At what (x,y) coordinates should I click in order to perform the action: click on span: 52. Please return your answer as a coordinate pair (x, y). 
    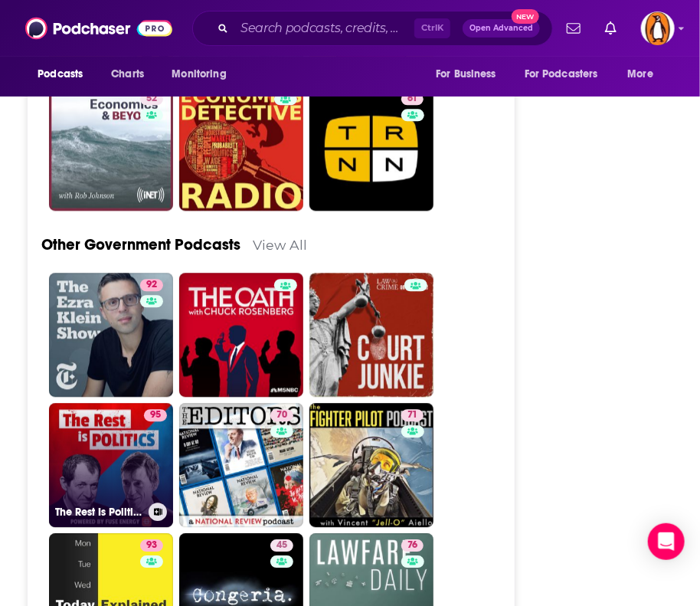
    Looking at the image, I should click on (151, 99).